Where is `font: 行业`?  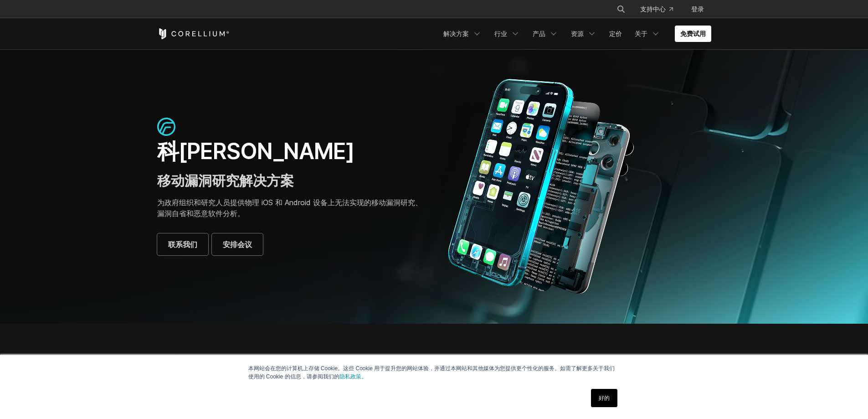 font: 行业 is located at coordinates (501, 33).